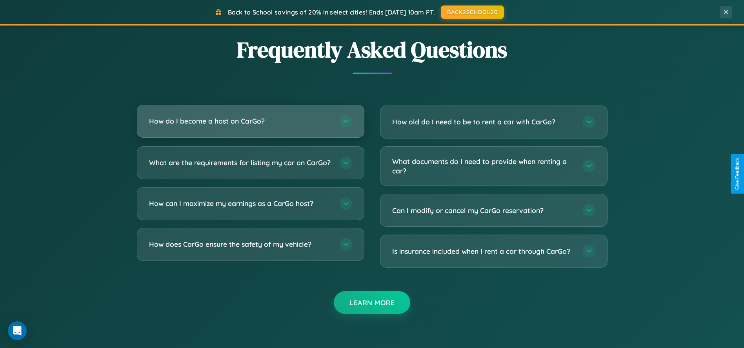 The height and width of the screenshot is (348, 744). What do you see at coordinates (484, 210) in the screenshot?
I see `h3: Can I modify or cancel my CarGo reservation?` at bounding box center [484, 210].